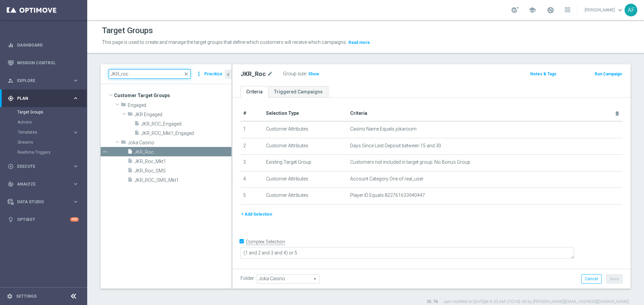 This screenshot has height=305, width=644. What do you see at coordinates (44, 152) in the screenshot?
I see `a: Realtime Triggers` at bounding box center [44, 152].